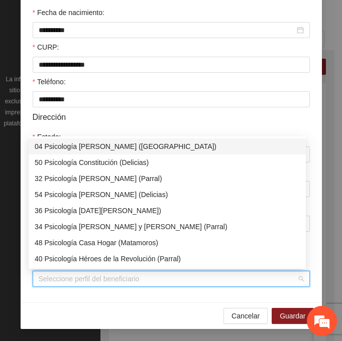 This screenshot has width=342, height=341. What do you see at coordinates (98, 163) in the screenshot?
I see `span: Estamos en línea.` at bounding box center [98, 163].